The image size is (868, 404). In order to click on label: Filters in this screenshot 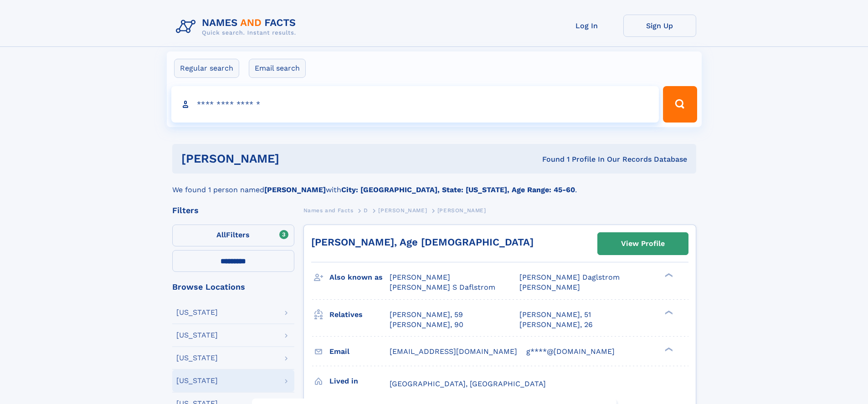, I will do `click(233, 235)`.